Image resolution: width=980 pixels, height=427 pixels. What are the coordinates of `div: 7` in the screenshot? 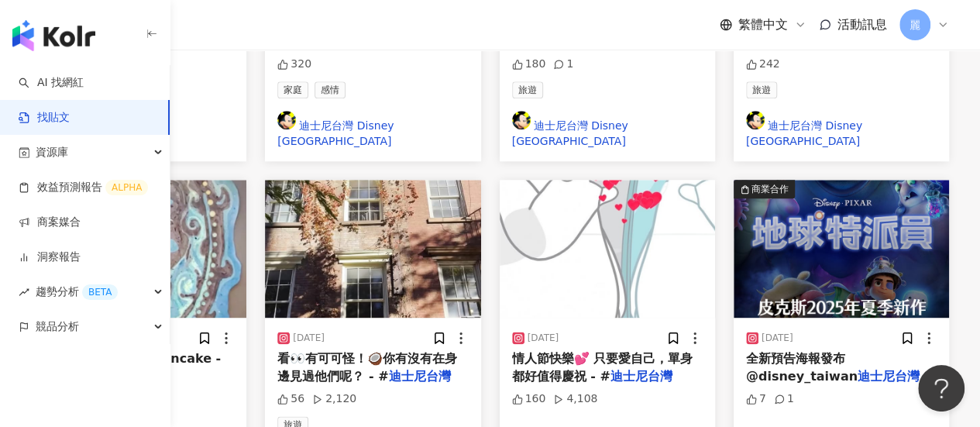 It's located at (756, 399).